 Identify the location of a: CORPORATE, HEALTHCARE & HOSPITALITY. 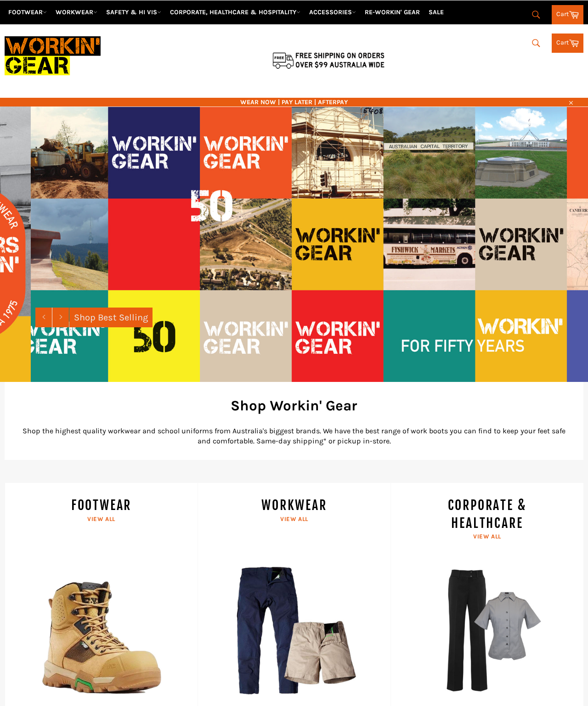
(235, 12).